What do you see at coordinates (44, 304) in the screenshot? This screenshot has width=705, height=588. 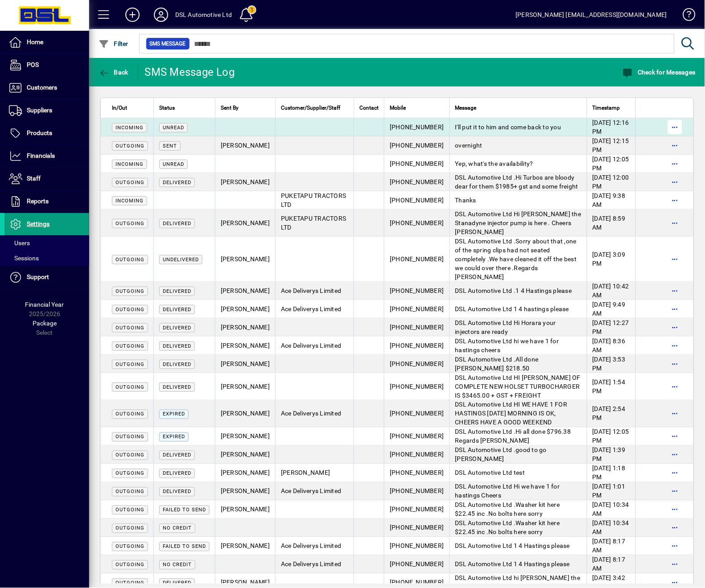 I see `span: Financial Year` at bounding box center [44, 304].